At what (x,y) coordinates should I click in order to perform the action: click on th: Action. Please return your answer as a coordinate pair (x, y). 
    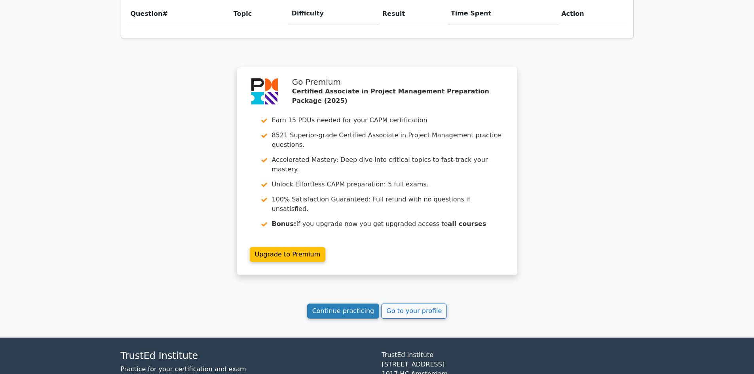
    Looking at the image, I should click on (592, 13).